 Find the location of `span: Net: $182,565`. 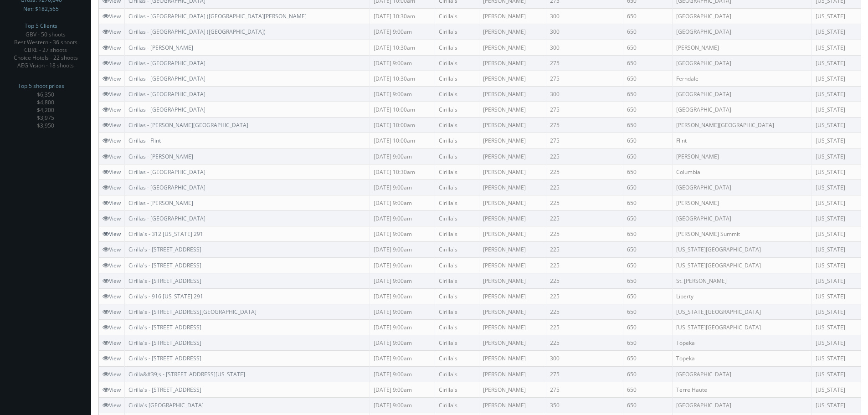

span: Net: $182,565 is located at coordinates (41, 9).